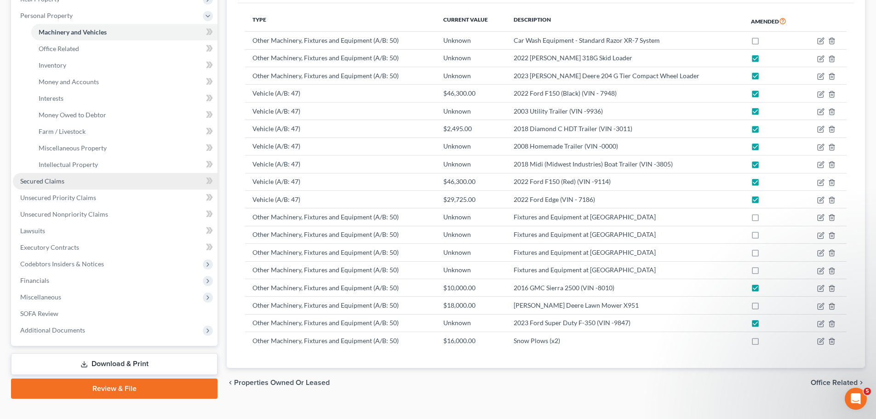 The height and width of the screenshot is (419, 876). I want to click on td: $10,000.00, so click(471, 287).